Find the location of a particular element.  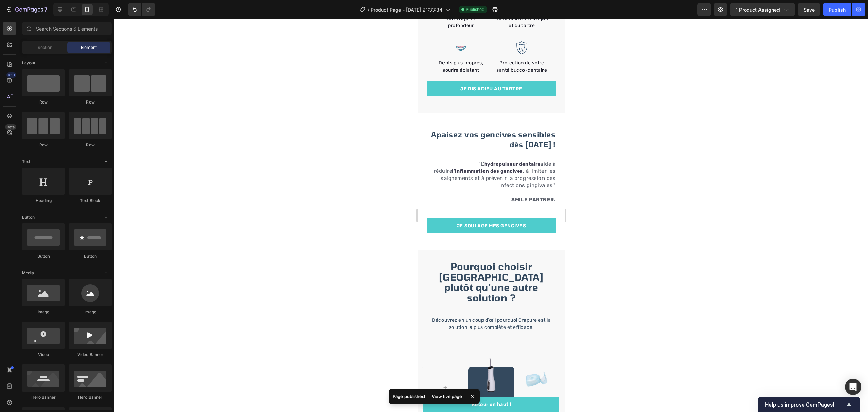

button: Publish is located at coordinates (837, 9).